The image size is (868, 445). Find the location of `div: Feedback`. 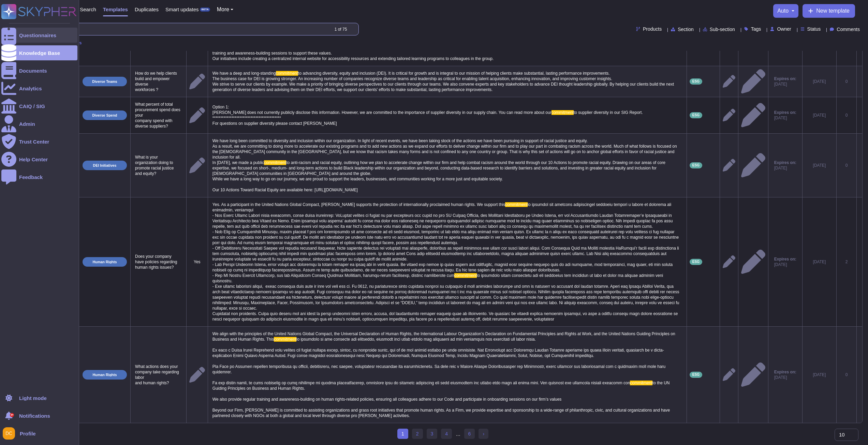

div: Feedback is located at coordinates (30, 177).